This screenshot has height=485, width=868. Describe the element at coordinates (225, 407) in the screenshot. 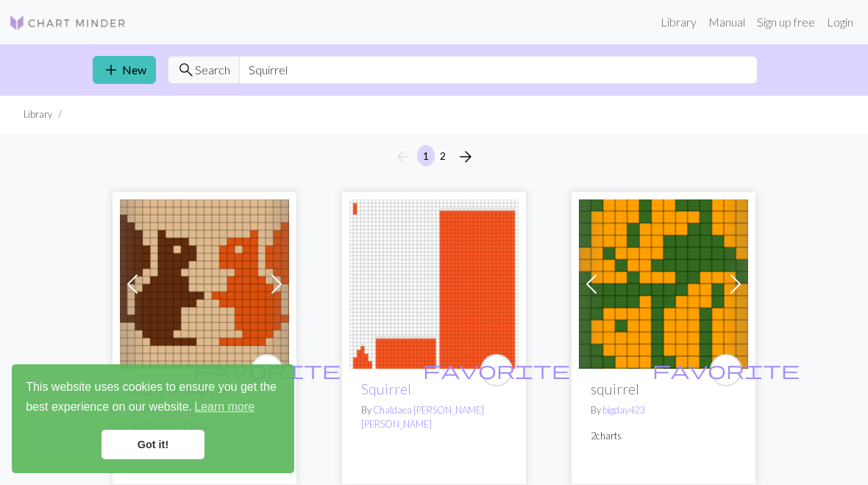

I see `a: learn more about cookies` at that location.